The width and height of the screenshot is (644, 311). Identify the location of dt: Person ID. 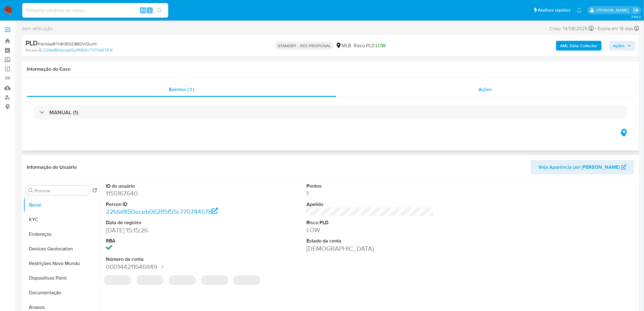
(170, 204).